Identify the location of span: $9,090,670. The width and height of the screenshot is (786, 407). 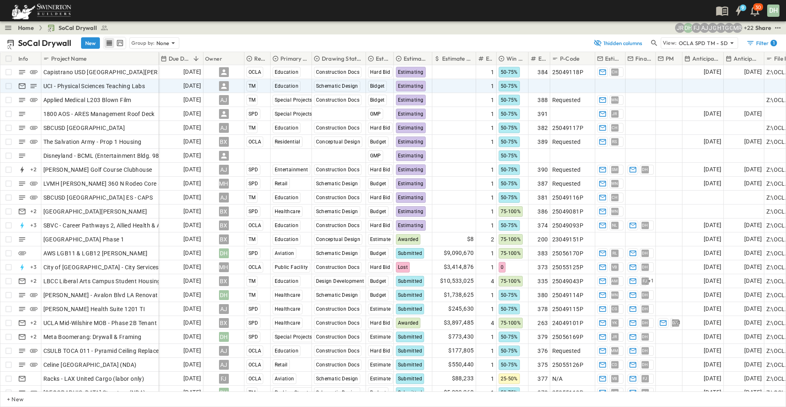
(459, 253).